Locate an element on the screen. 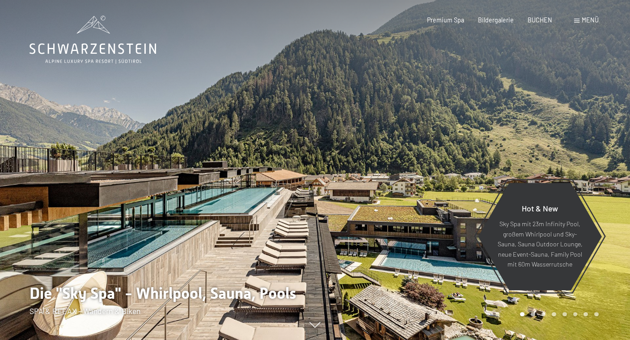 The width and height of the screenshot is (630, 340). div: Carousel Page 4 is located at coordinates (554, 314).